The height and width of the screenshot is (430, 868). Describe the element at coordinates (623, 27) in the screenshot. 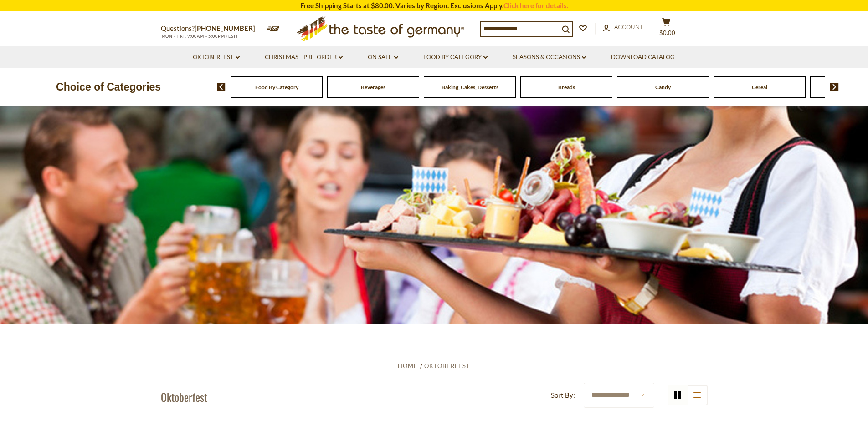

I see `a: Account` at that location.